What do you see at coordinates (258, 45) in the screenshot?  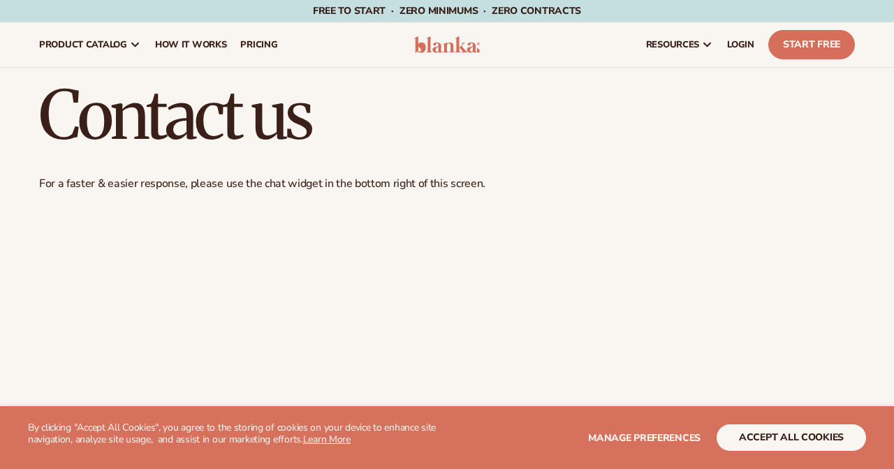 I see `span: pricing` at bounding box center [258, 45].